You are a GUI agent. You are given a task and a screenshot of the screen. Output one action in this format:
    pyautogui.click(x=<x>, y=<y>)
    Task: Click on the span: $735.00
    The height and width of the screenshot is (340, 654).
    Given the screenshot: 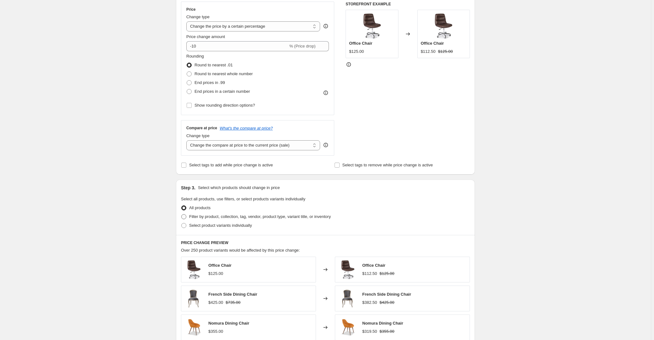 What is the action you would take?
    pyautogui.click(x=233, y=302)
    